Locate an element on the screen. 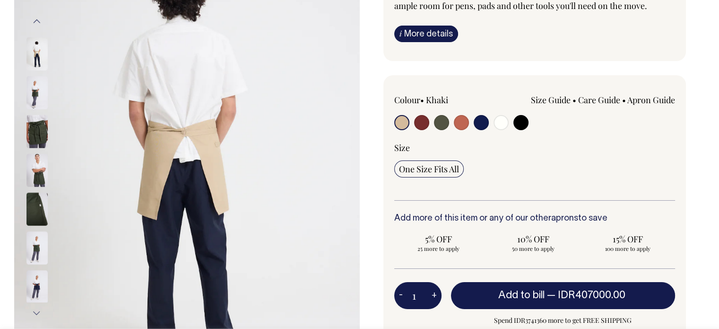 The image size is (719, 329). img: khaki is located at coordinates (37, 53).